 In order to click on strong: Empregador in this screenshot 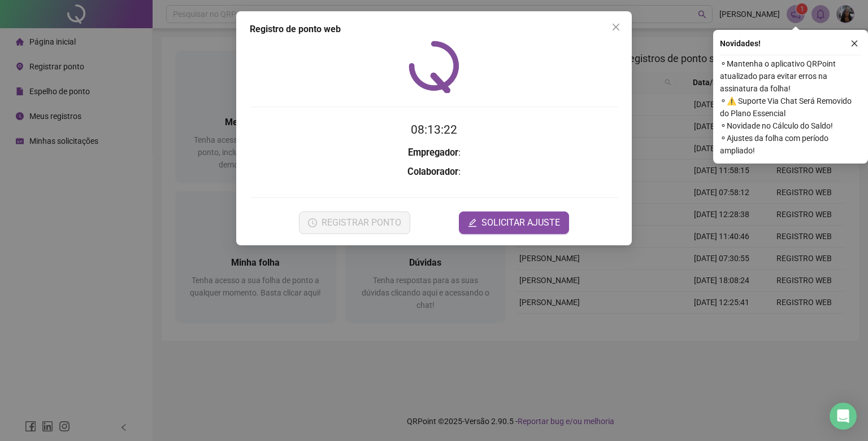, I will do `click(433, 152)`.